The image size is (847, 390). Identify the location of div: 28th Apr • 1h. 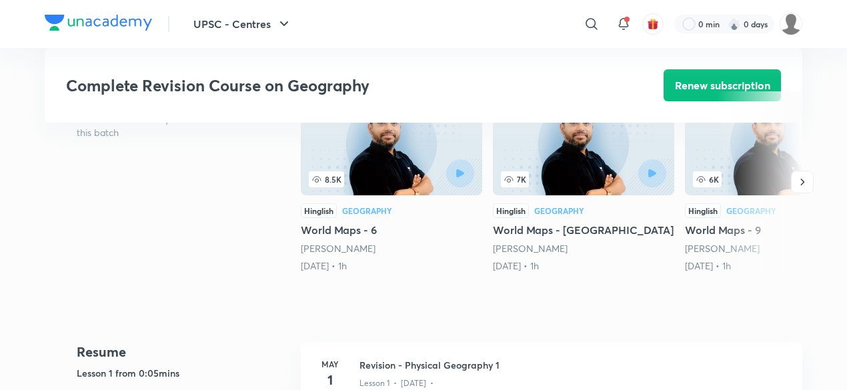
(584, 266).